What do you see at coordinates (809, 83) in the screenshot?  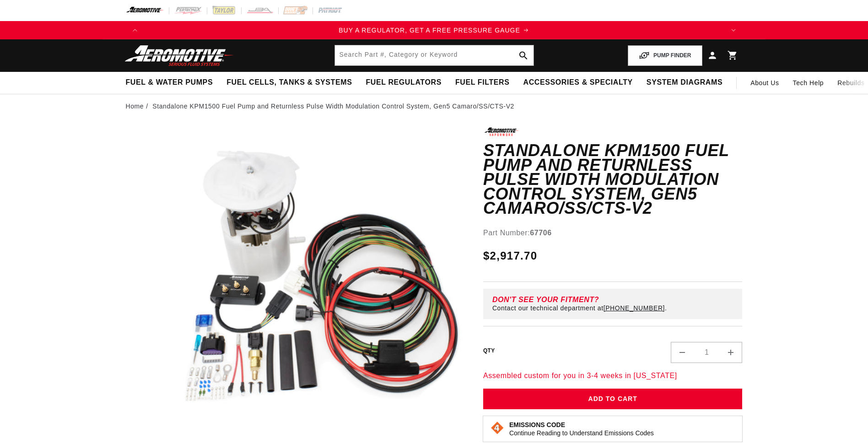 I see `summary: Tech Help` at bounding box center [809, 83].